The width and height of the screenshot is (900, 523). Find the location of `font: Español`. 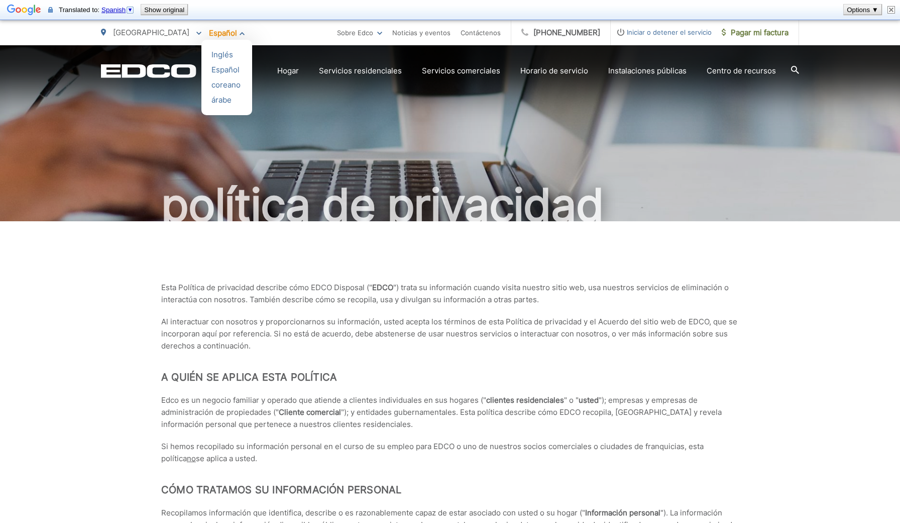

font: Español is located at coordinates (223, 33).